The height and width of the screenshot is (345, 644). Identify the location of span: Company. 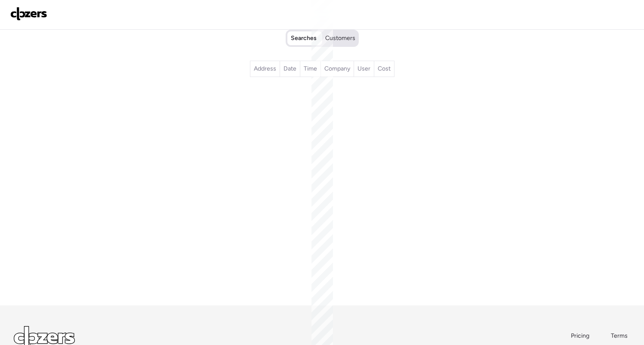
(337, 69).